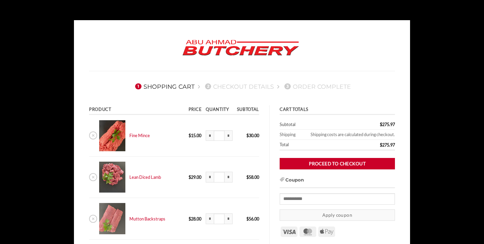  Describe the element at coordinates (219, 110) in the screenshot. I see `th: Quantity` at that location.